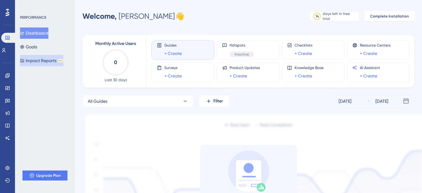  I want to click on button: Filter, so click(214, 101).